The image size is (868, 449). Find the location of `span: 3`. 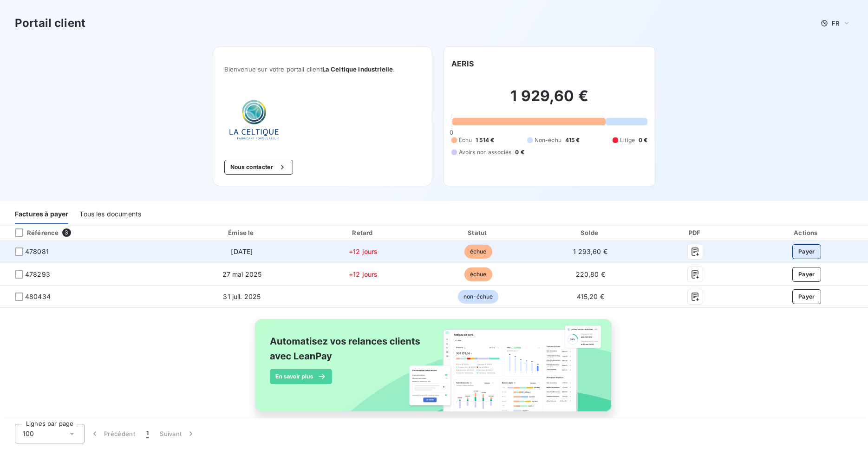

span: 3 is located at coordinates (67, 233).